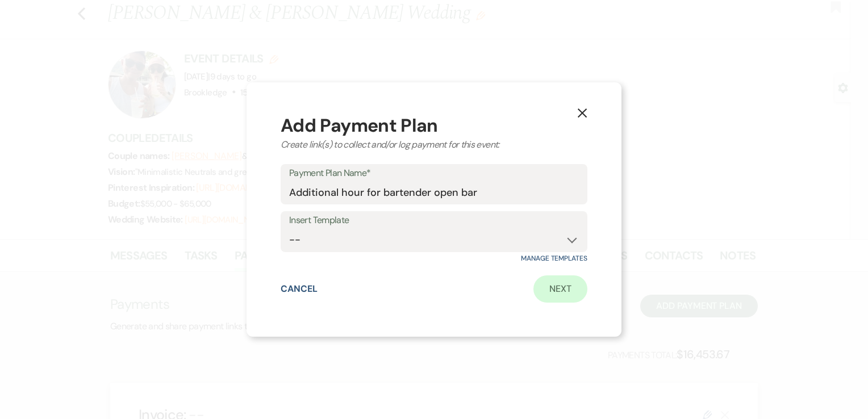 The height and width of the screenshot is (419, 868). I want to click on div: Create link(s) to collect and/or log payment for this event:, so click(434, 145).